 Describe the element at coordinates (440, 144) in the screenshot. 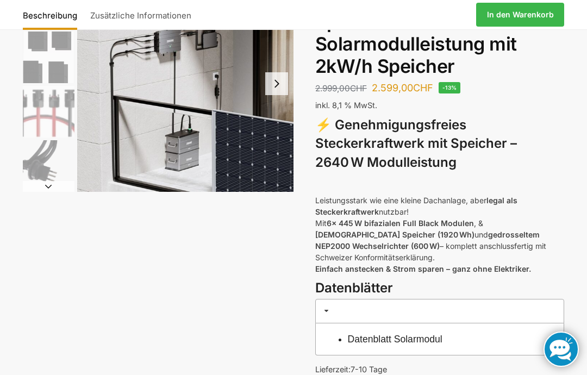

I see `h3: ⚡ Genehmigungsfreies Steckerkraftwerk mit Speicher – 2640 W Modulleistung` at that location.